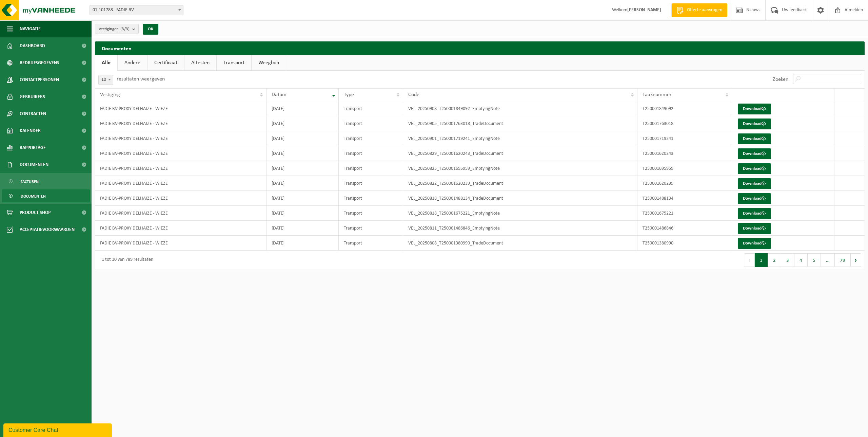 The image size is (868, 437). What do you see at coordinates (684, 228) in the screenshot?
I see `td: T250001486846` at bounding box center [684, 228].